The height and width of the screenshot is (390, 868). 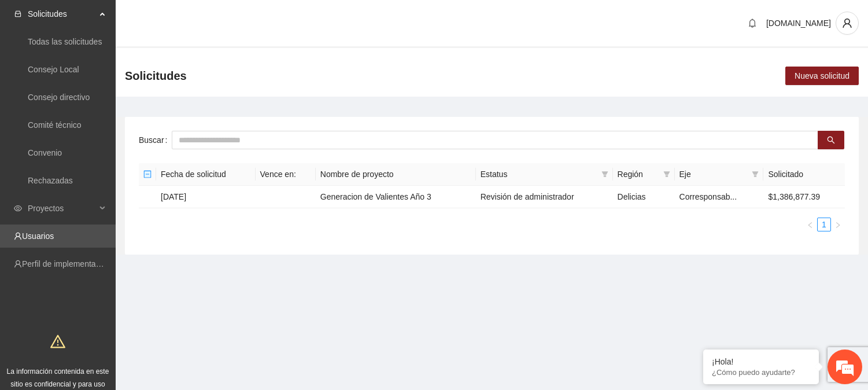 What do you see at coordinates (804, 174) in the screenshot?
I see `th: Solicitado` at bounding box center [804, 174].